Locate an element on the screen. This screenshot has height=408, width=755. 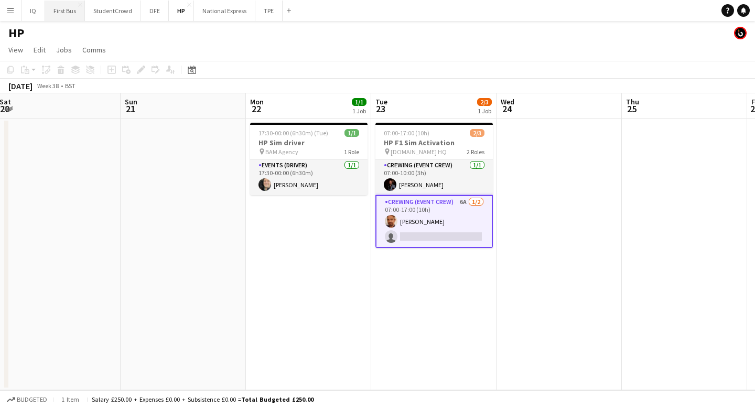
span: 07:00-17:00 (10h) is located at coordinates (407, 133).